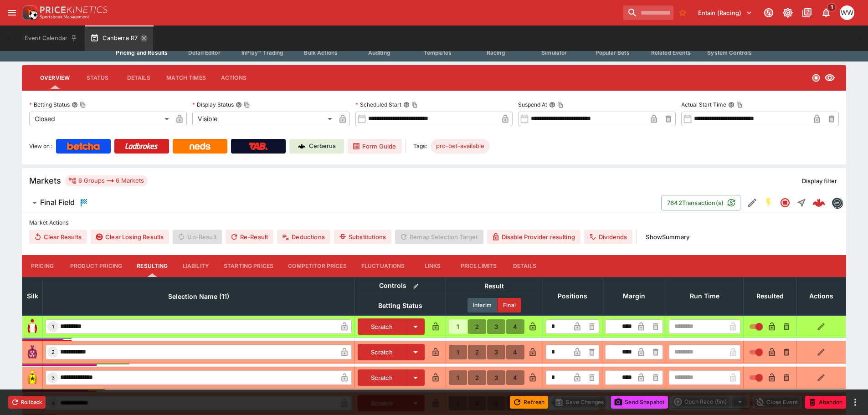 This screenshot has width=868, height=415. What do you see at coordinates (832, 7) in the screenshot?
I see `span: 1` at bounding box center [832, 7].